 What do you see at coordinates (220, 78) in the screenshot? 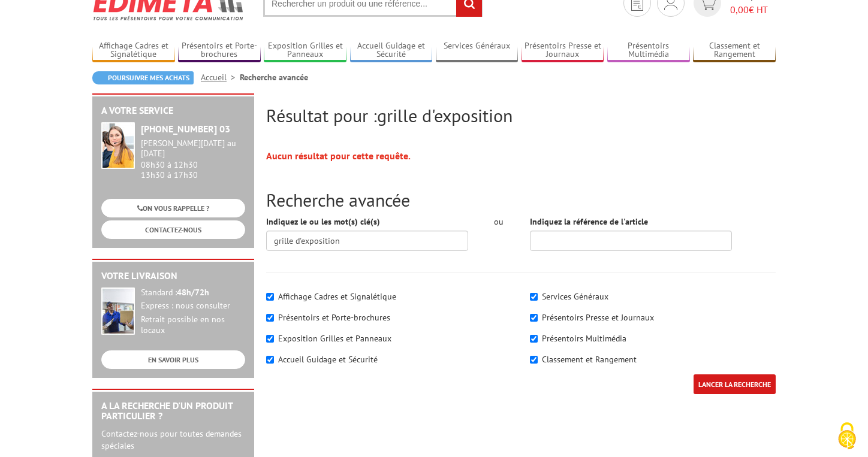
I see `a: Accueil` at bounding box center [220, 78].